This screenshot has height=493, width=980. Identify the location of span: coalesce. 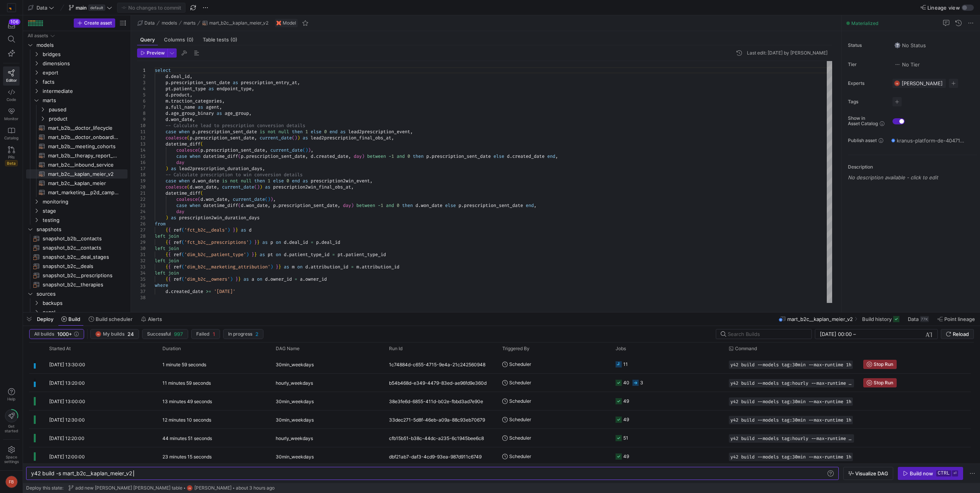
(187, 150).